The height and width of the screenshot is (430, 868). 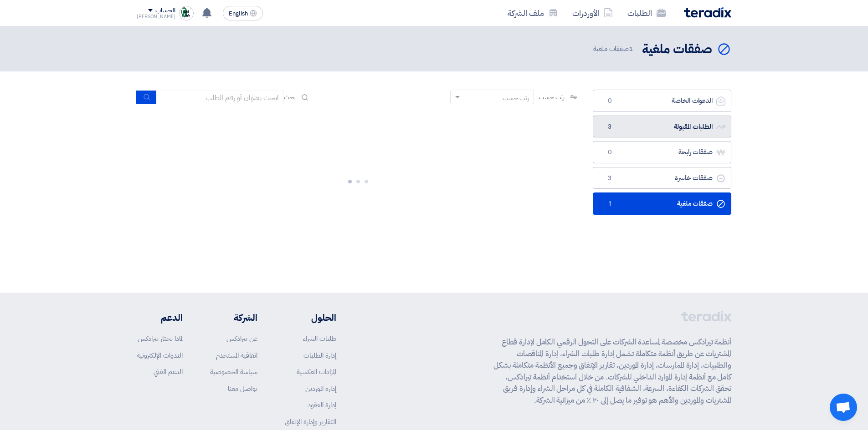 What do you see at coordinates (662, 100) in the screenshot?
I see `a: الدعوات الخاصة0` at bounding box center [662, 100].